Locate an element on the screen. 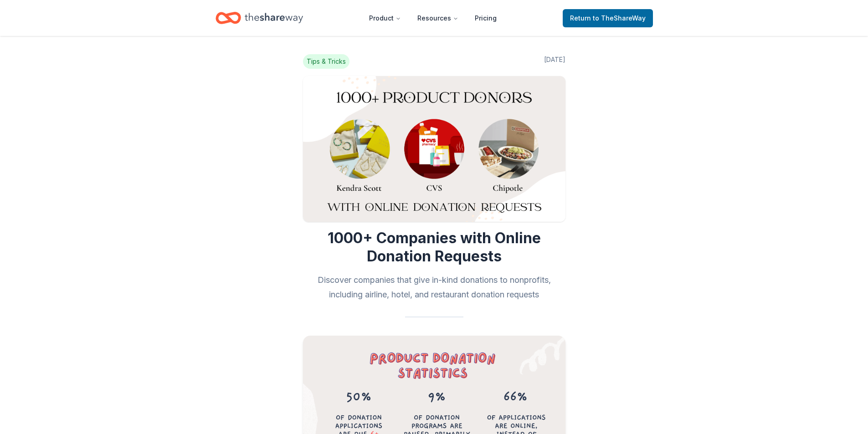 The height and width of the screenshot is (434, 868). img: Image for 1000+ Companies with Online Donation Requests is located at coordinates (434, 149).